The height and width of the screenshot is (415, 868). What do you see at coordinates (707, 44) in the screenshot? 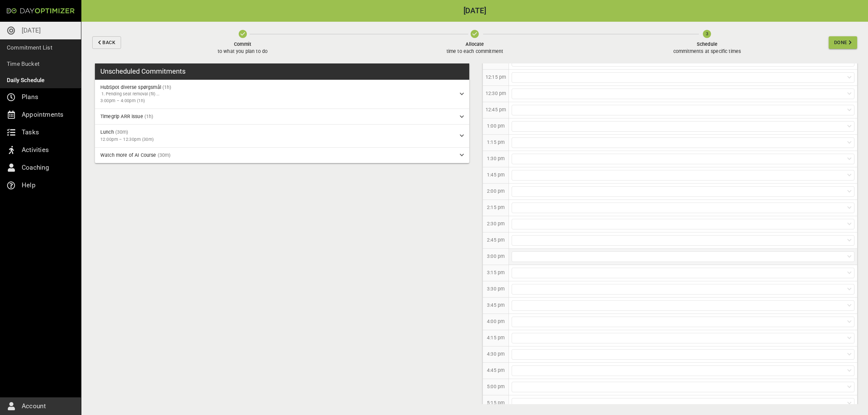
I see `span: Schedule` at bounding box center [707, 44].